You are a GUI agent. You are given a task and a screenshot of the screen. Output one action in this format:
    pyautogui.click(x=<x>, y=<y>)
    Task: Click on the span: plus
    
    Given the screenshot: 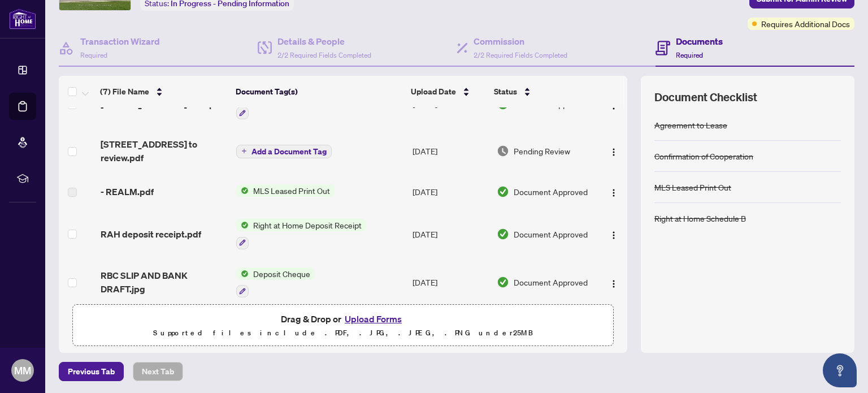 What is the action you would take?
    pyautogui.click(x=244, y=151)
    